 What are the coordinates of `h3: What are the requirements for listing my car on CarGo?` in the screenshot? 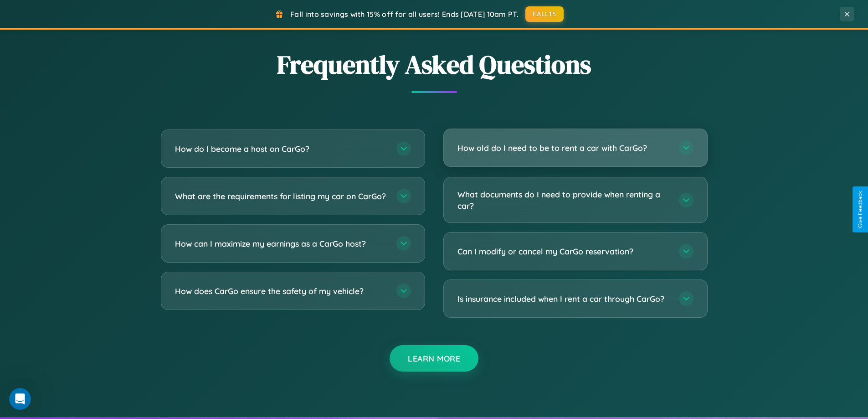 It's located at (281, 196).